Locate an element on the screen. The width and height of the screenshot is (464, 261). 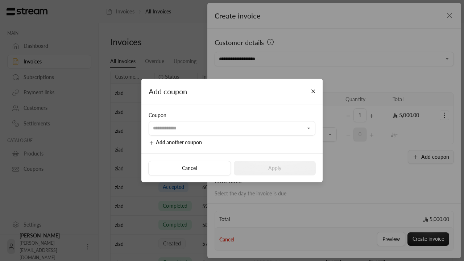
span: Add coupon is located at coordinates (168, 91).